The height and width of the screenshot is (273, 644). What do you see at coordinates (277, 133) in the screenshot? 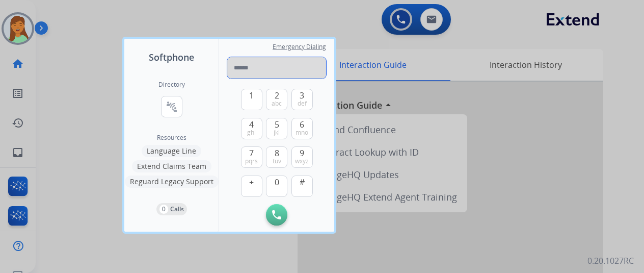
I see `span: jkl` at bounding box center [277, 133].